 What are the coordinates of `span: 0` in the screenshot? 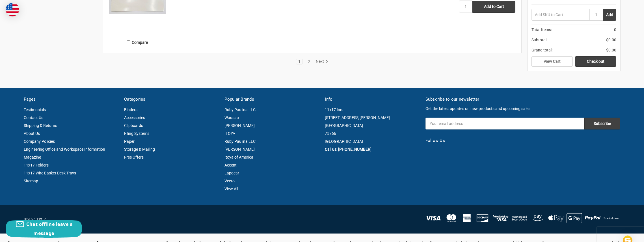 It's located at (615, 30).